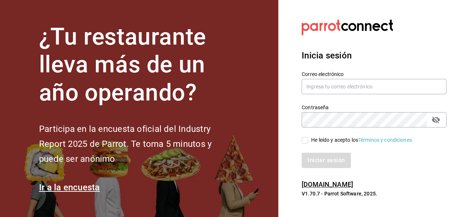 The height and width of the screenshot is (217, 464). I want to click on div: He leído y acepto los, so click(362, 140).